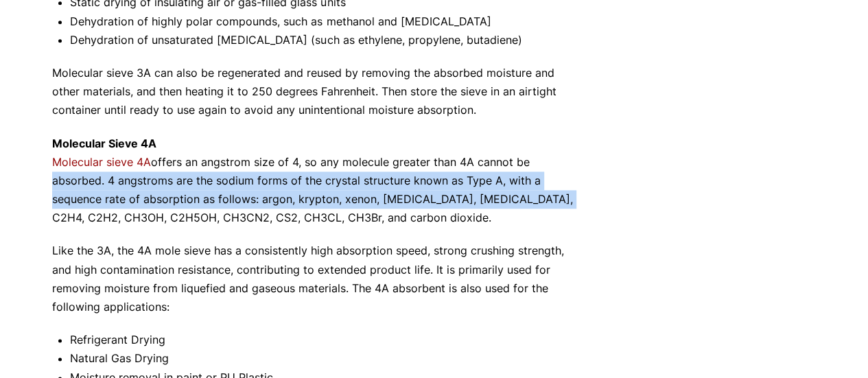 The height and width of the screenshot is (378, 868). I want to click on a: Molecular sieve 4A, so click(101, 162).